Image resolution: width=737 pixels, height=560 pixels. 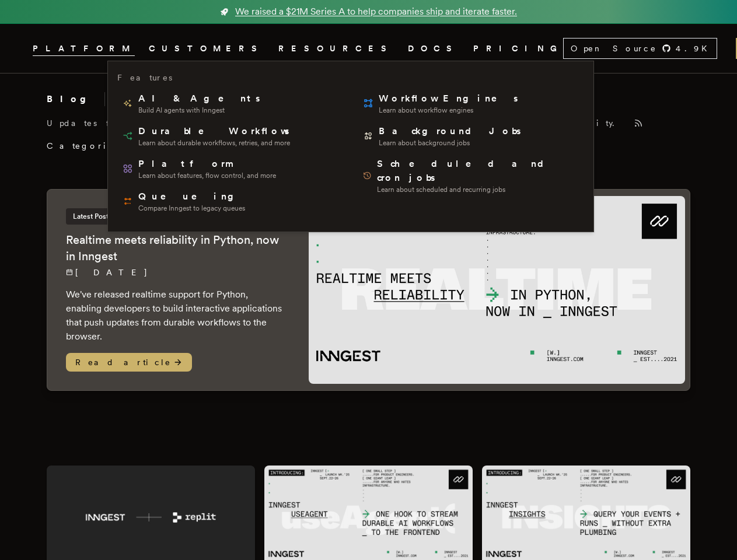 What do you see at coordinates (83, 48) in the screenshot?
I see `button: PLATFORM` at bounding box center [83, 48].